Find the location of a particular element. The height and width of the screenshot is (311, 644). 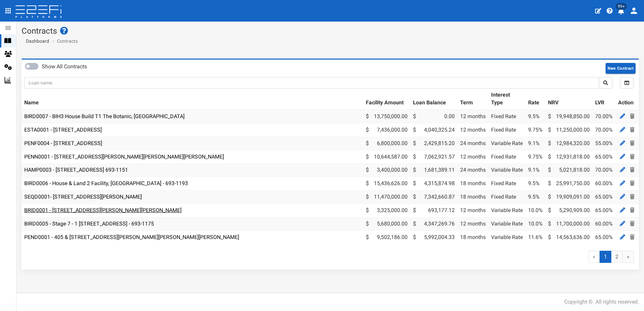

td: 11.6% is located at coordinates (535, 237).